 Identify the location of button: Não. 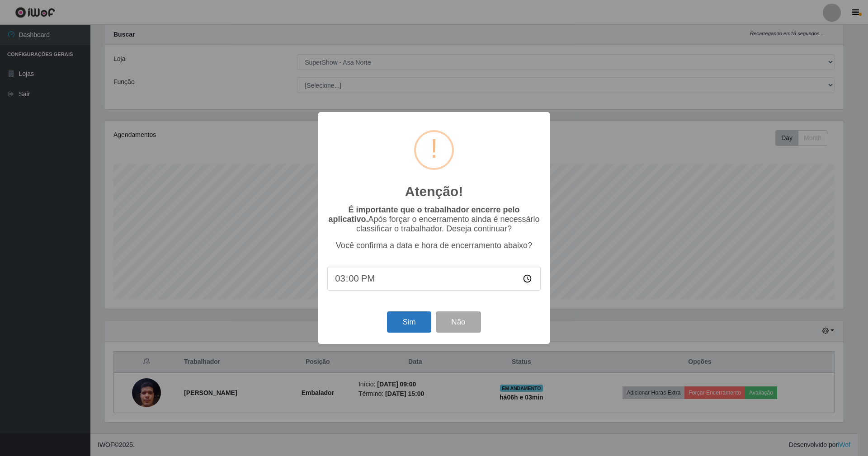
(458, 322).